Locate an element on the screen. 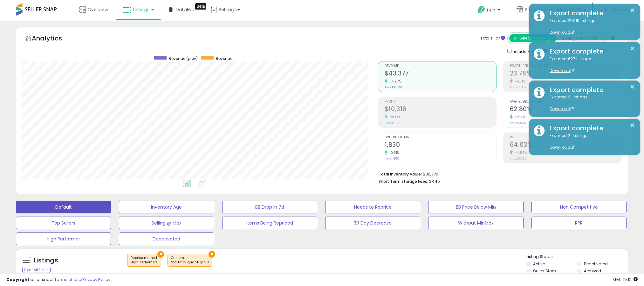 The image size is (644, 286). small: 10.31% is located at coordinates (394, 152).